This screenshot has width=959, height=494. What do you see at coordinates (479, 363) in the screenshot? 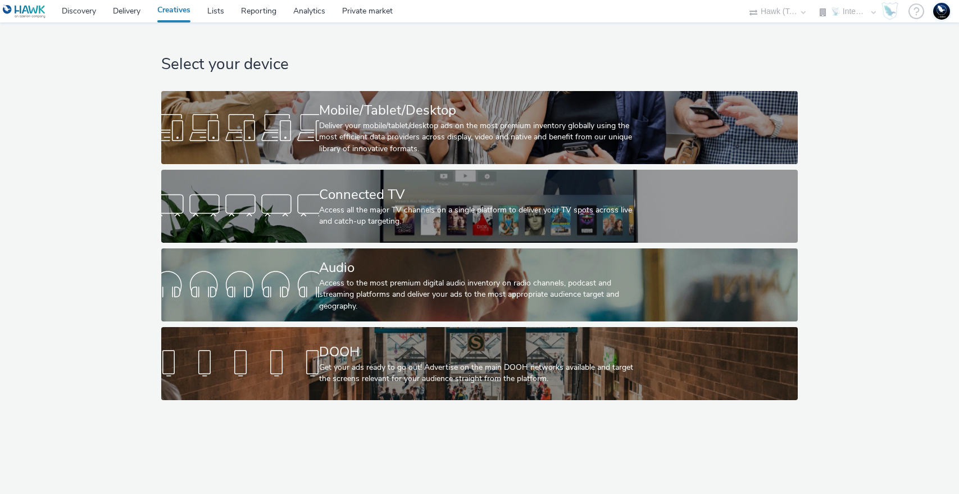
I see `a: DOOHGet your ads ready to go out! Advertise on the main DOOH networks available and target the sc...` at bounding box center [479, 363].